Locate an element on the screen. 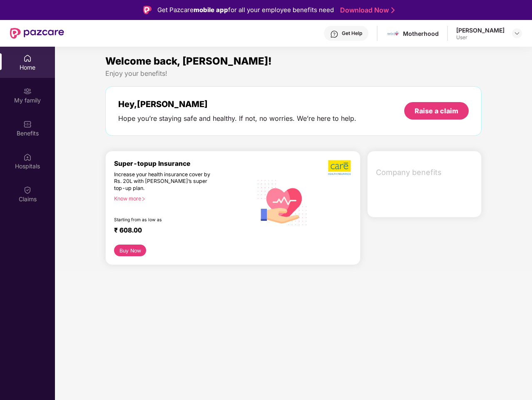  div: User is located at coordinates (480, 37).